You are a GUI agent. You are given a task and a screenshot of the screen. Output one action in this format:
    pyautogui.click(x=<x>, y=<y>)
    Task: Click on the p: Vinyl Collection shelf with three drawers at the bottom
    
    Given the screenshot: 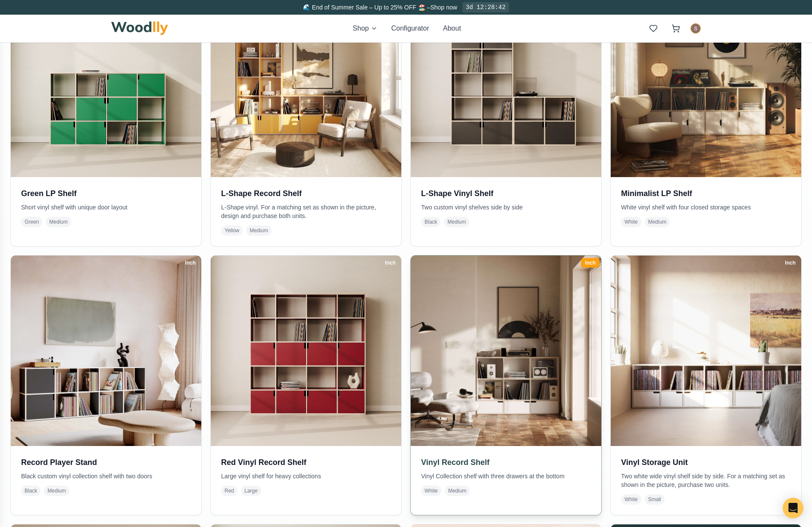 What is the action you would take?
    pyautogui.click(x=506, y=476)
    